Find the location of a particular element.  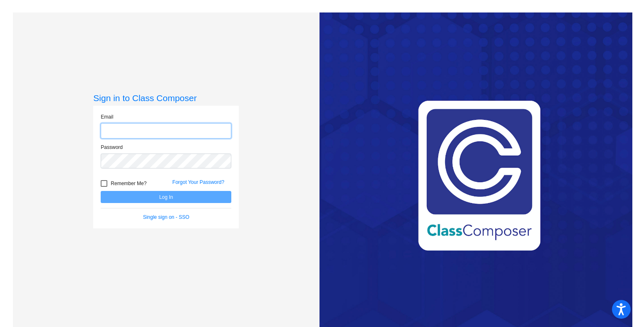

button: Log In is located at coordinates (166, 197).